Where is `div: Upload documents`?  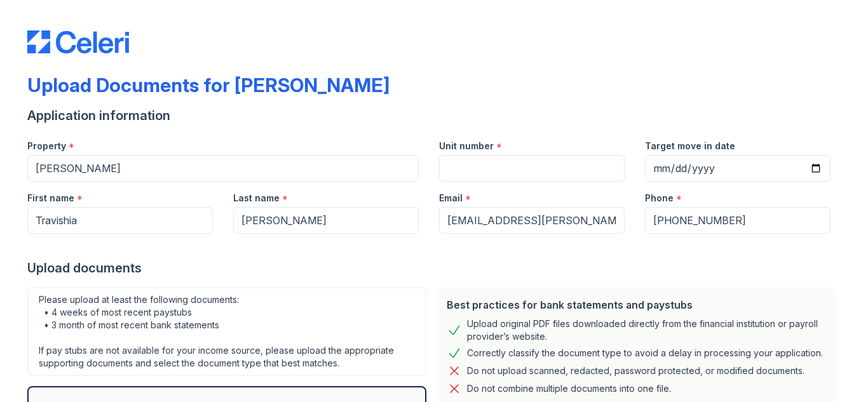 div: Upload documents is located at coordinates (434, 268).